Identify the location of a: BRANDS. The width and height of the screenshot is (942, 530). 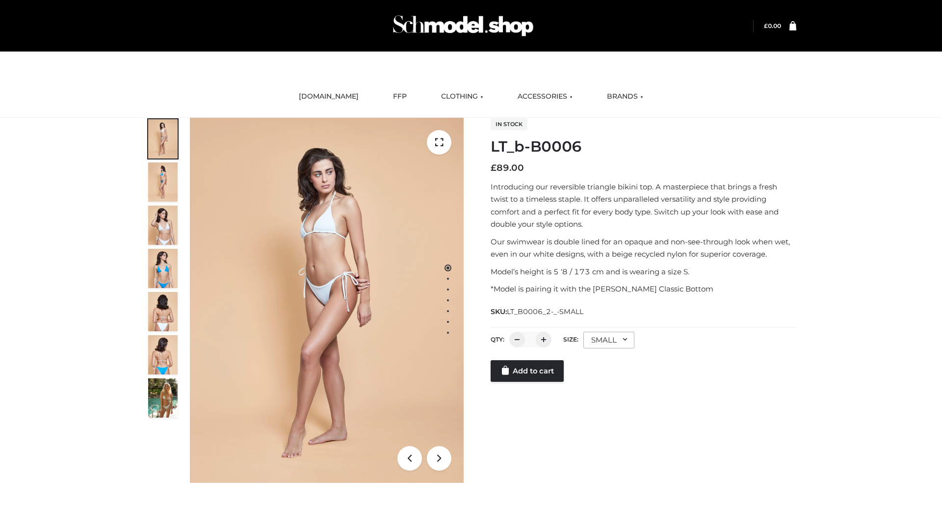
(625, 97).